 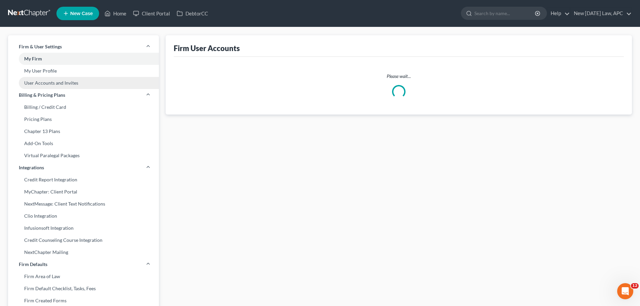 I want to click on a: Pricing Plans, so click(x=83, y=119).